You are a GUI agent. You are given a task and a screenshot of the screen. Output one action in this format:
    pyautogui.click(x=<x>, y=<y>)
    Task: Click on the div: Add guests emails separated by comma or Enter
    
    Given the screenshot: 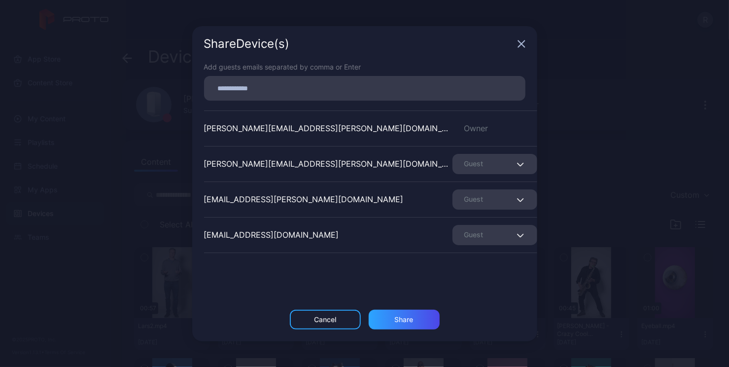 What is the action you would take?
    pyautogui.click(x=365, y=67)
    